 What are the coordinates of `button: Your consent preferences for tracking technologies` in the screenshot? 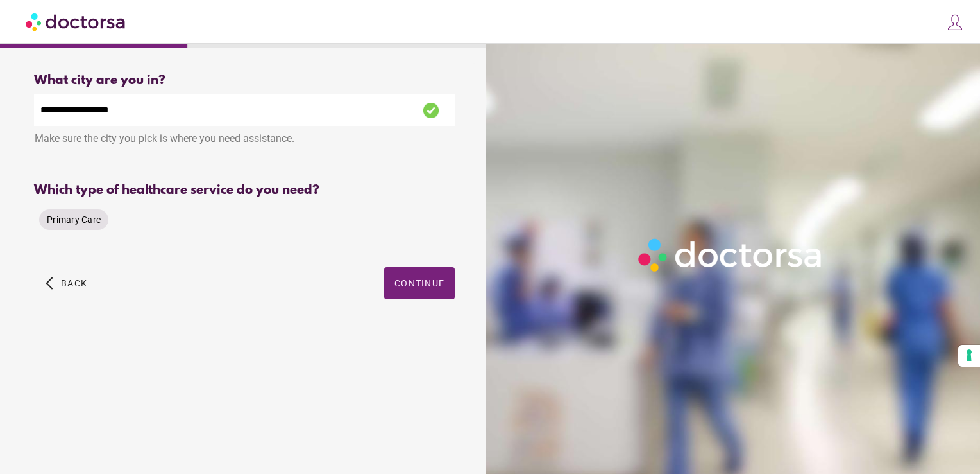 It's located at (969, 355).